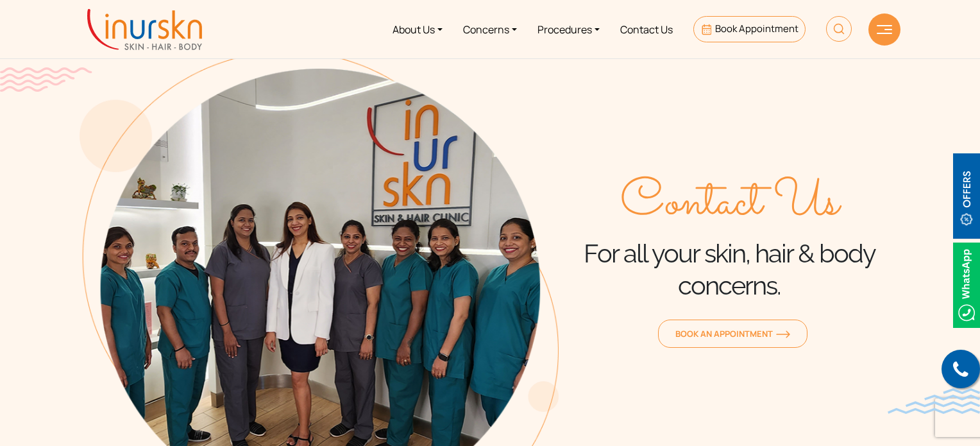  What do you see at coordinates (490, 29) in the screenshot?
I see `a: Concerns` at bounding box center [490, 29].